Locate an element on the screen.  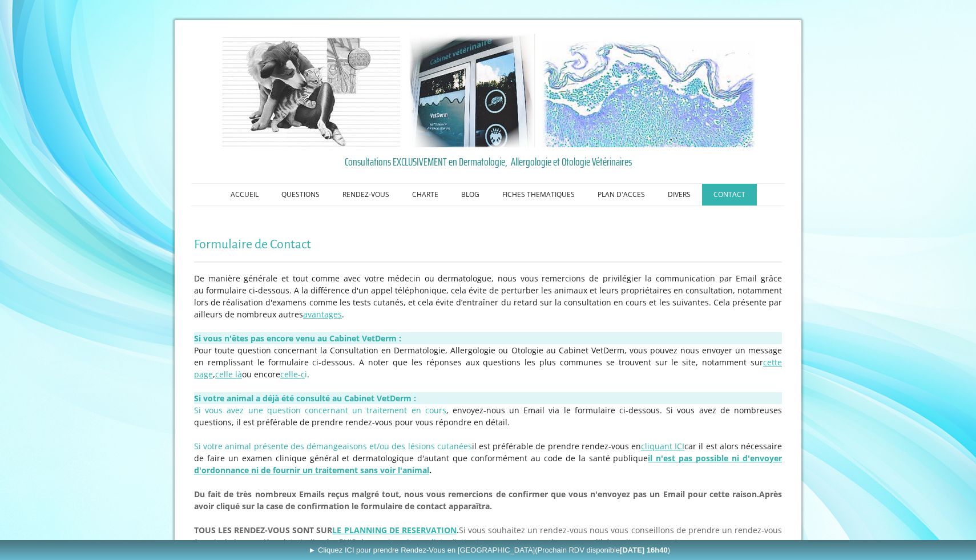
a: PLAN D'ACCES is located at coordinates (621, 194).